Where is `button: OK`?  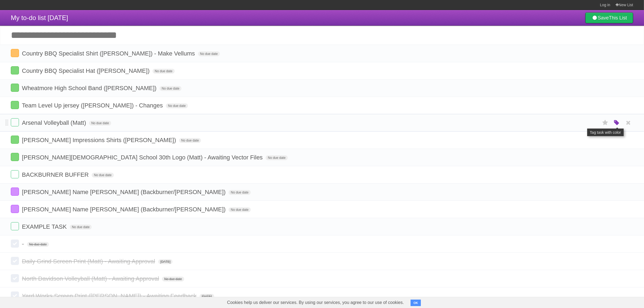
button: OK is located at coordinates (416, 302).